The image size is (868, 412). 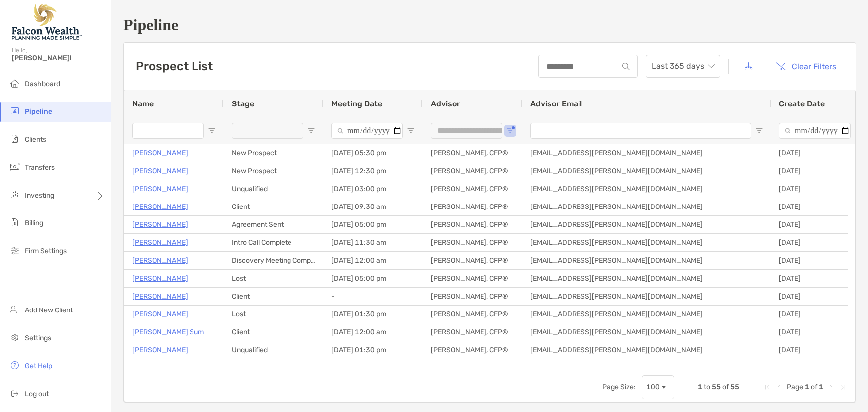 What do you see at coordinates (831, 387) in the screenshot?
I see `div: Next Page` at bounding box center [831, 387].